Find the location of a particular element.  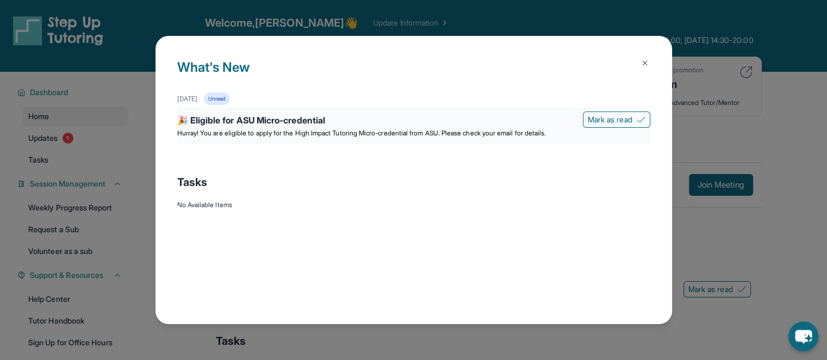

button: chat-button is located at coordinates (803, 336).